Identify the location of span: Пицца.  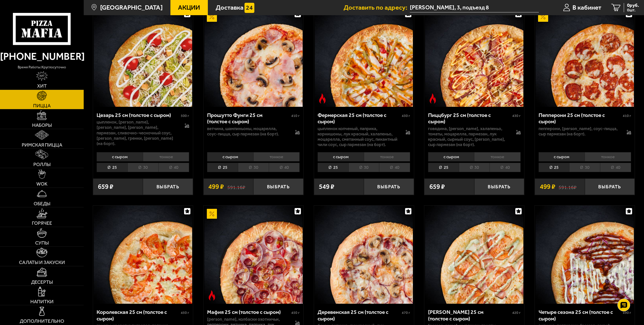
(42, 106).